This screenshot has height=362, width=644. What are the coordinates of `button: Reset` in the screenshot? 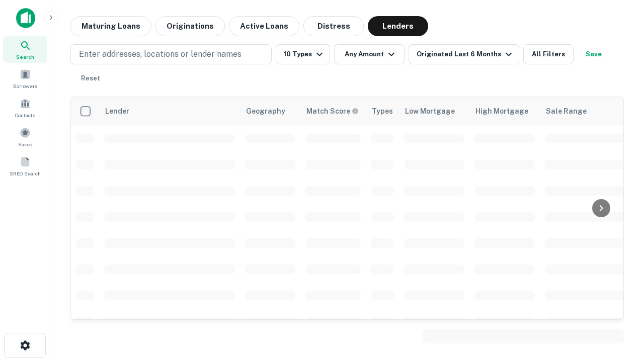 It's located at (91, 79).